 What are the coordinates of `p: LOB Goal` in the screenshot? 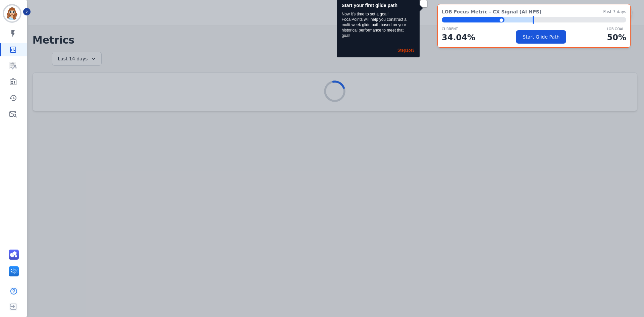 It's located at (616, 29).